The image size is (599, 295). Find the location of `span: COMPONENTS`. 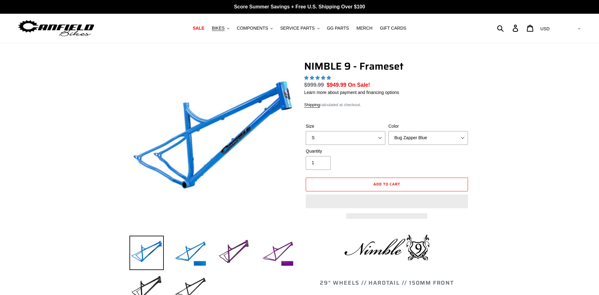

span: COMPONENTS is located at coordinates (252, 28).